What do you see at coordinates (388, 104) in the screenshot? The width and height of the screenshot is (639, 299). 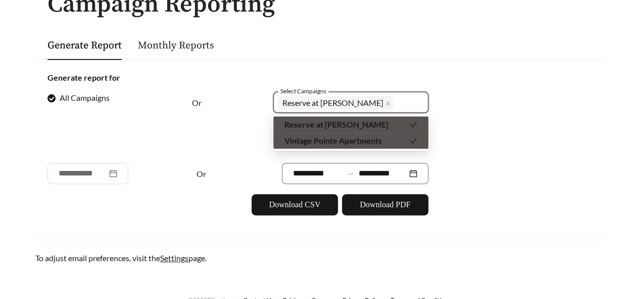 I see `span: close` at bounding box center [388, 104].